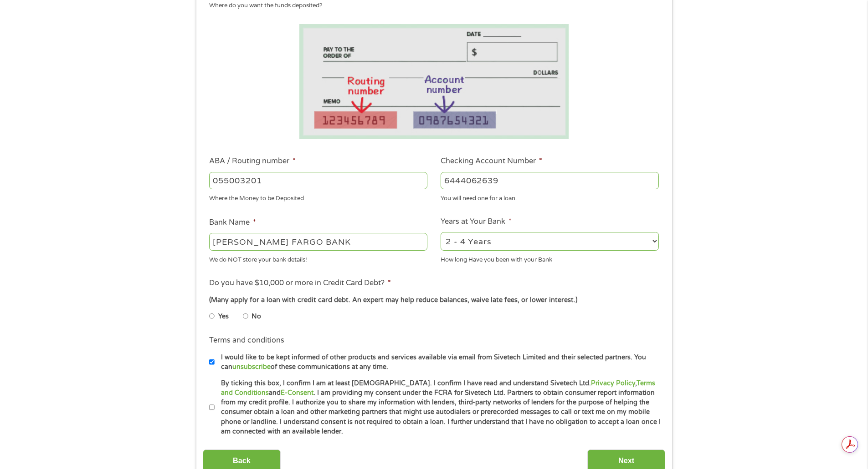 The image size is (868, 469). I want to click on a: E-Consent, so click(297, 393).